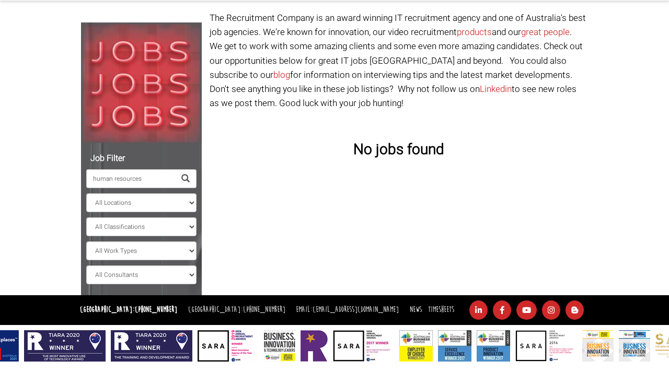 The height and width of the screenshot is (372, 669). Describe the element at coordinates (131, 179) in the screenshot. I see `input: Search` at that location.